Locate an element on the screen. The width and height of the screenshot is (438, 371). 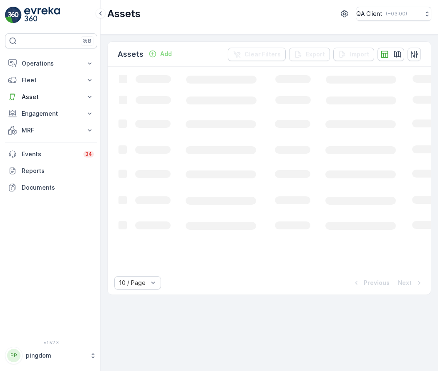
p: Export is located at coordinates (316, 54).